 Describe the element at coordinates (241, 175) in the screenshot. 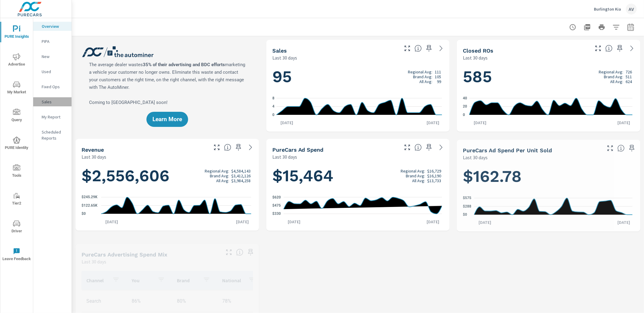

I see `p: $3,412,126` at that location.